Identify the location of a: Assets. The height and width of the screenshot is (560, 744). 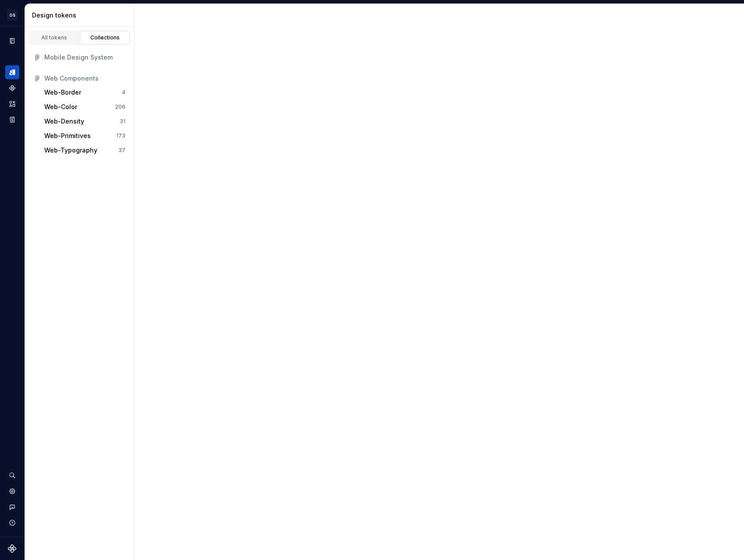
(12, 104).